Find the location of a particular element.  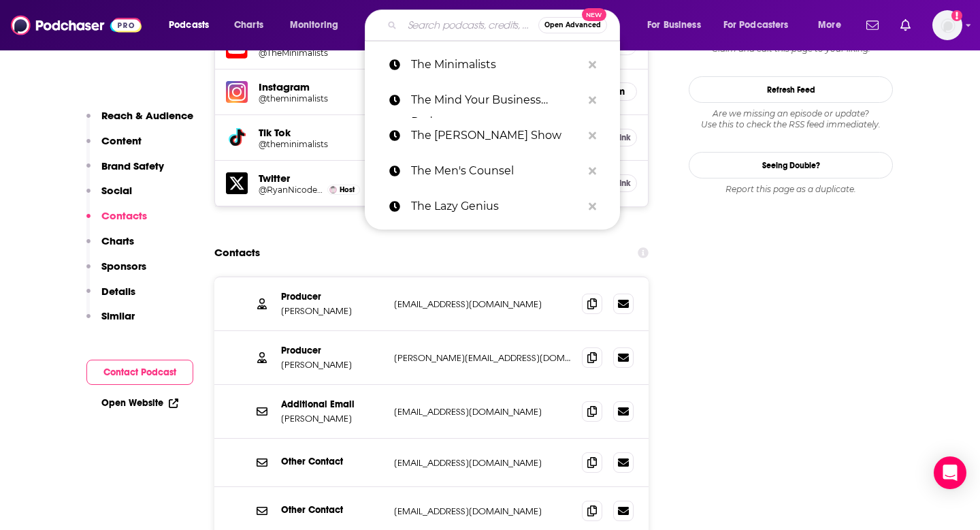

p: Sponsors is located at coordinates (124, 266).